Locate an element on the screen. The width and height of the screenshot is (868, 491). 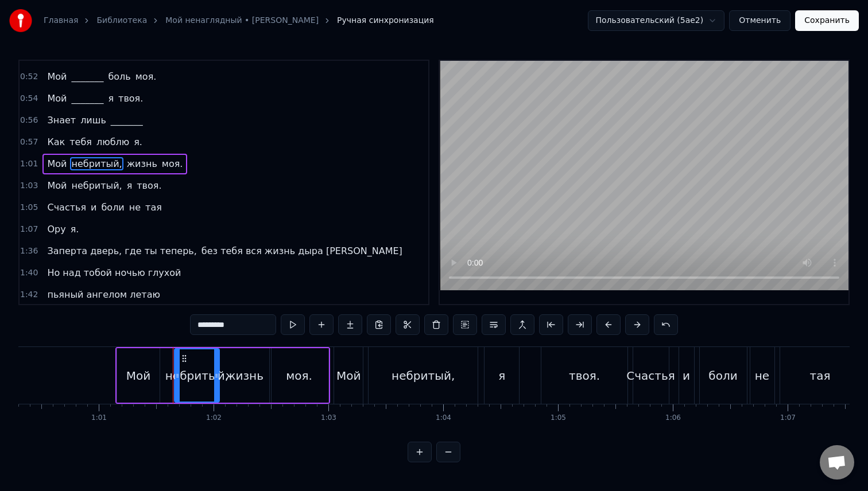
span: боль is located at coordinates (119, 76).